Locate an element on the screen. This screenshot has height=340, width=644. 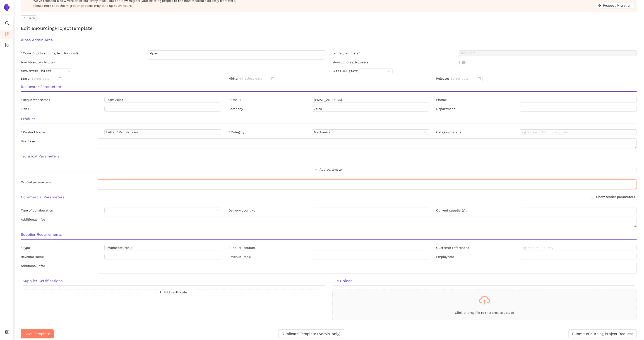
input: Category details is located at coordinates (578, 132).